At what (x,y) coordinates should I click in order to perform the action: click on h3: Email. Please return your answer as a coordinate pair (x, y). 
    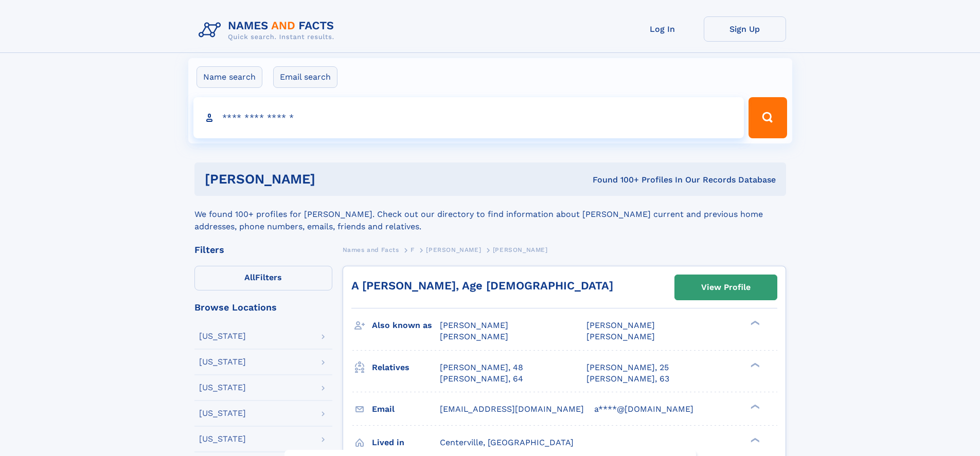
    Looking at the image, I should click on (406, 409).